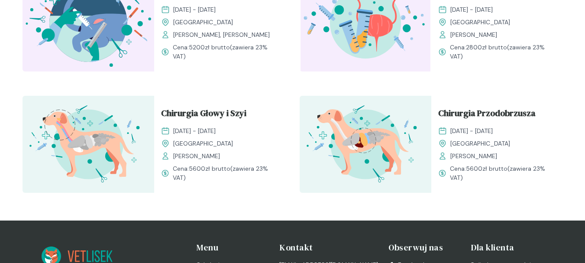  Describe the element at coordinates (209, 47) in the screenshot. I see `span: 5200 zł brutto` at that location.